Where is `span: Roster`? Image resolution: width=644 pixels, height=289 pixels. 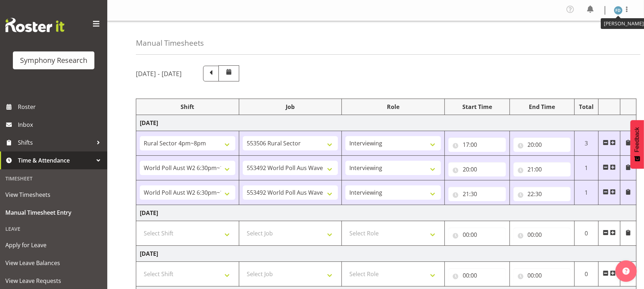 span: Roster is located at coordinates (61, 107).